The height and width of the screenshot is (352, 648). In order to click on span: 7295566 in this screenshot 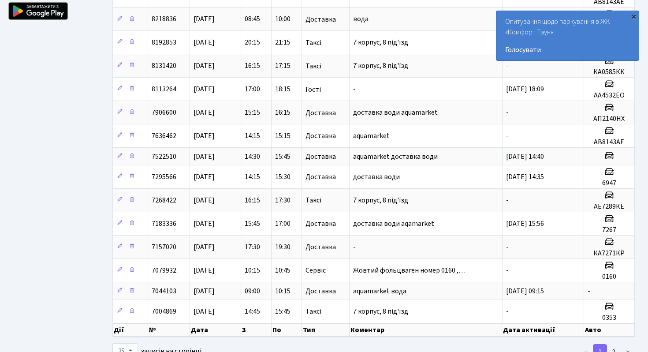, I will do `click(164, 177)`.